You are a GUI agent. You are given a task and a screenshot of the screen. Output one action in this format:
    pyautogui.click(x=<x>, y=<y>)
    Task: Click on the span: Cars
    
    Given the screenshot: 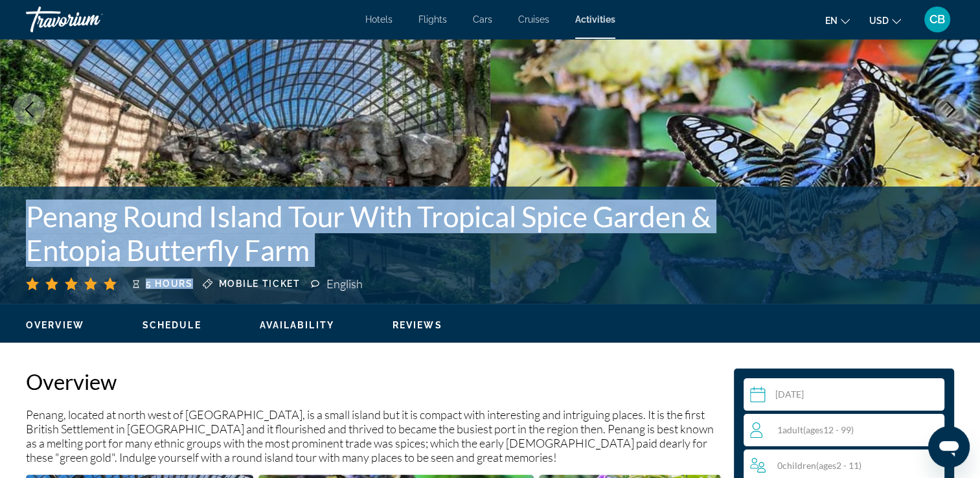 What is the action you would take?
    pyautogui.click(x=482, y=19)
    